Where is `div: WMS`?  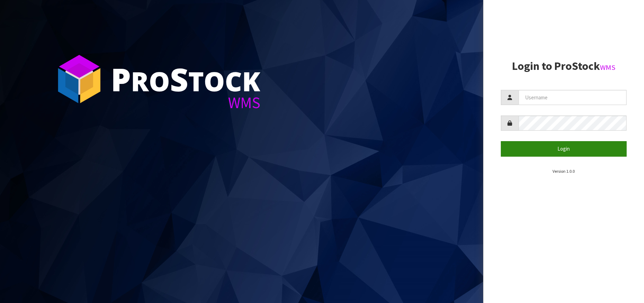 div: WMS is located at coordinates (185, 103).